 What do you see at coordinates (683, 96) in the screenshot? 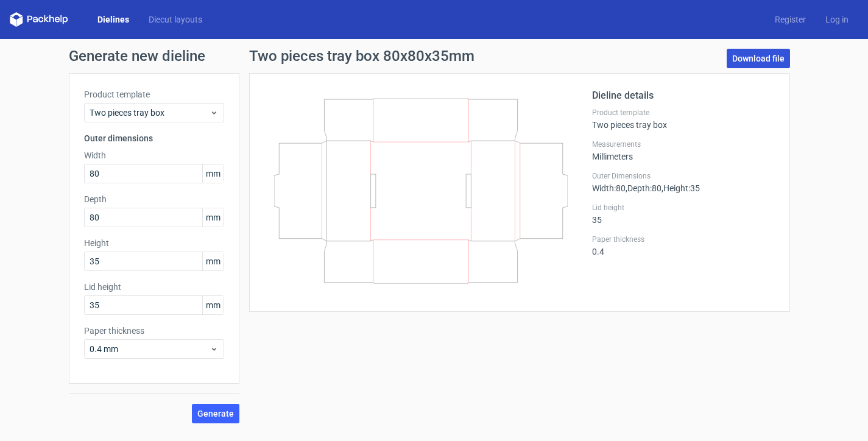
I see `h2: Dieline details` at bounding box center [683, 96].